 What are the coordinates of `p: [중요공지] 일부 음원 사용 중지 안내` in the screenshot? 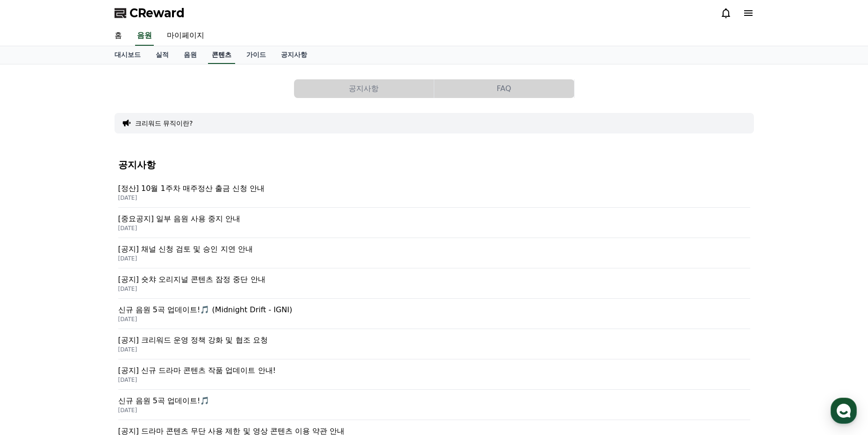 It's located at (434, 219).